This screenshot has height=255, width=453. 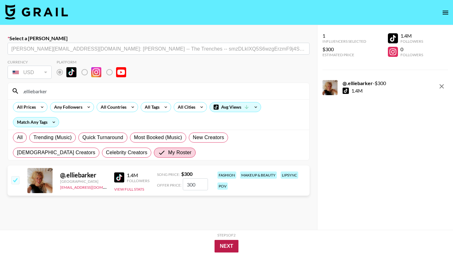 What do you see at coordinates (358, 83) in the screenshot?
I see `strong: @ .elliebarker` at bounding box center [358, 83].